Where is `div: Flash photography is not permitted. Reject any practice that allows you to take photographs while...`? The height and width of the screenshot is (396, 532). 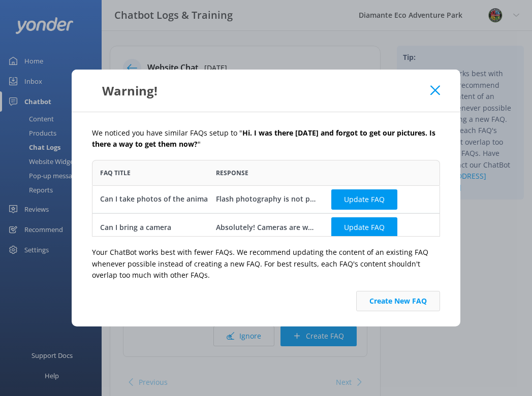 div: Flash photography is not permitted. Reject any practice that allows you to take photographs while... is located at coordinates (266, 200).